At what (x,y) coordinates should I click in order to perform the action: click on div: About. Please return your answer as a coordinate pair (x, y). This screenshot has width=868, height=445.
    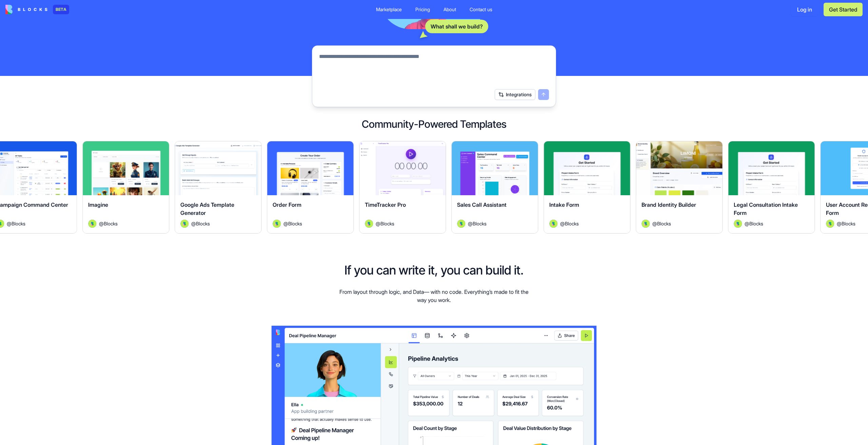
    Looking at the image, I should click on (449, 9).